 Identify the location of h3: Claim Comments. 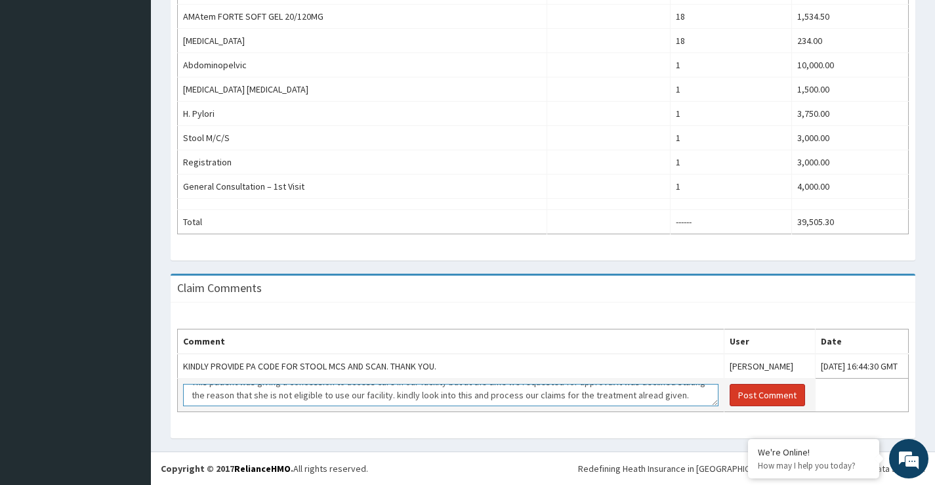
(219, 288).